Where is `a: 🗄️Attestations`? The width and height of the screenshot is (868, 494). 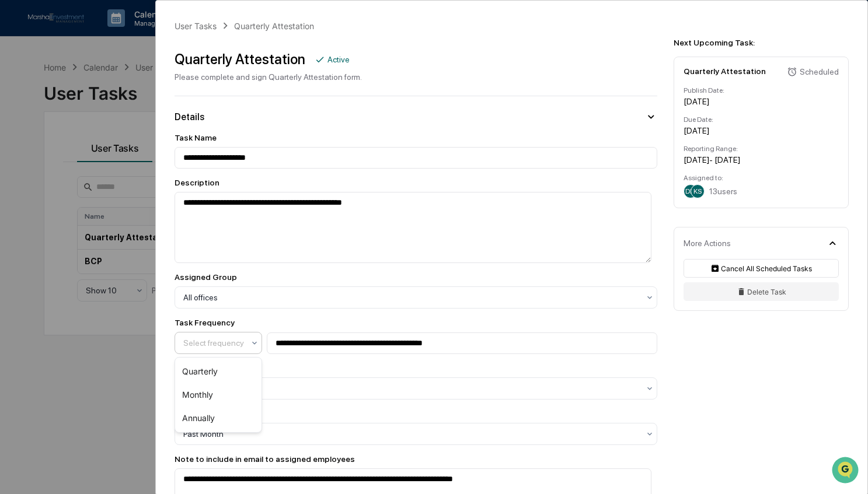
a: 🗄️Attestations is located at coordinates (115, 213).